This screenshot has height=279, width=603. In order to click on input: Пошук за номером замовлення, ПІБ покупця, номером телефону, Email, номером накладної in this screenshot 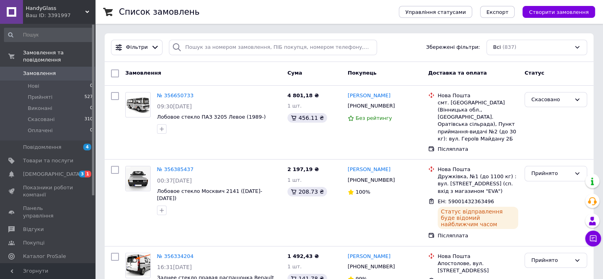, I will do `click(273, 47)`.